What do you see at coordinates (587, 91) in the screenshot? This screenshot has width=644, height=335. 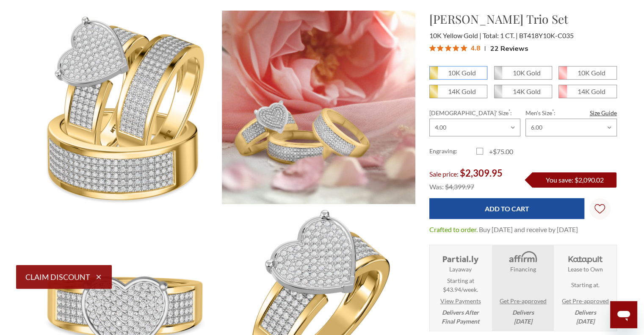 I see `span: 14K Rose Gold` at bounding box center [587, 91].